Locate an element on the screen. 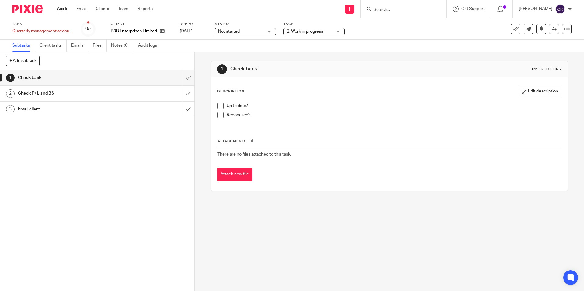 The height and width of the screenshot is (291, 584). button: Edit description is located at coordinates (540, 92).